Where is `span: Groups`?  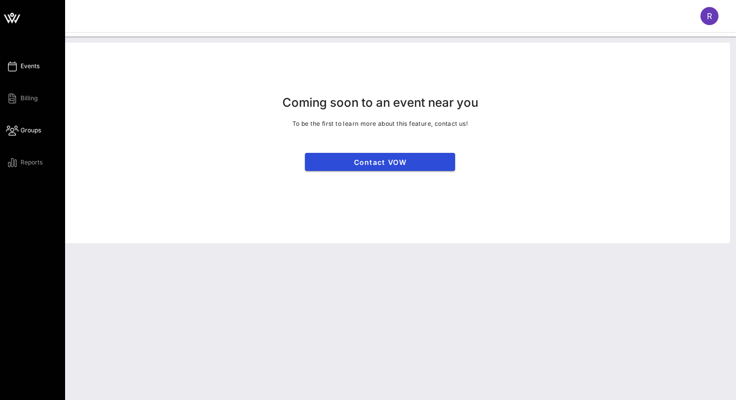 span: Groups is located at coordinates (31, 130).